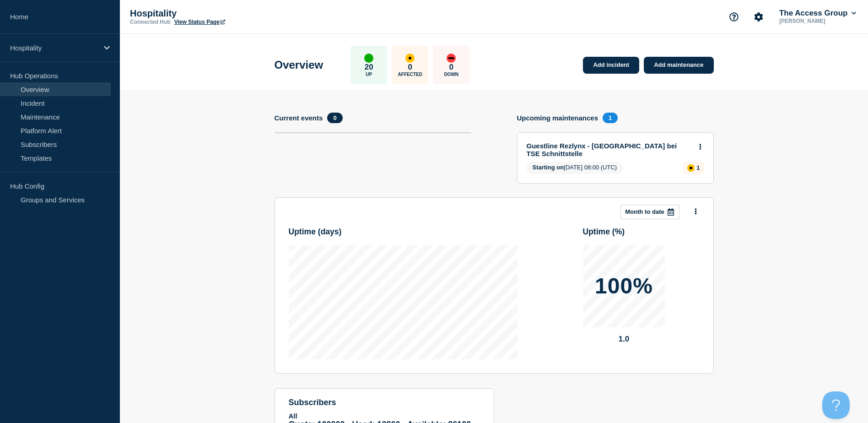  Describe the element at coordinates (650, 212) in the screenshot. I see `button: Month to date` at that location.